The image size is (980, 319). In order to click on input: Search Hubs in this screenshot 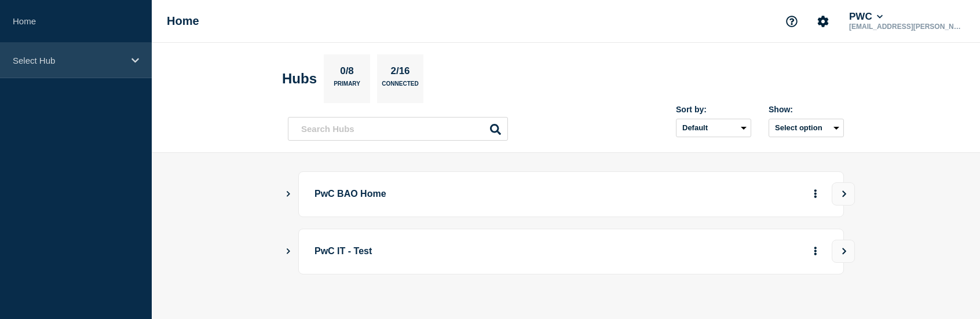, I will do `click(398, 128)`.